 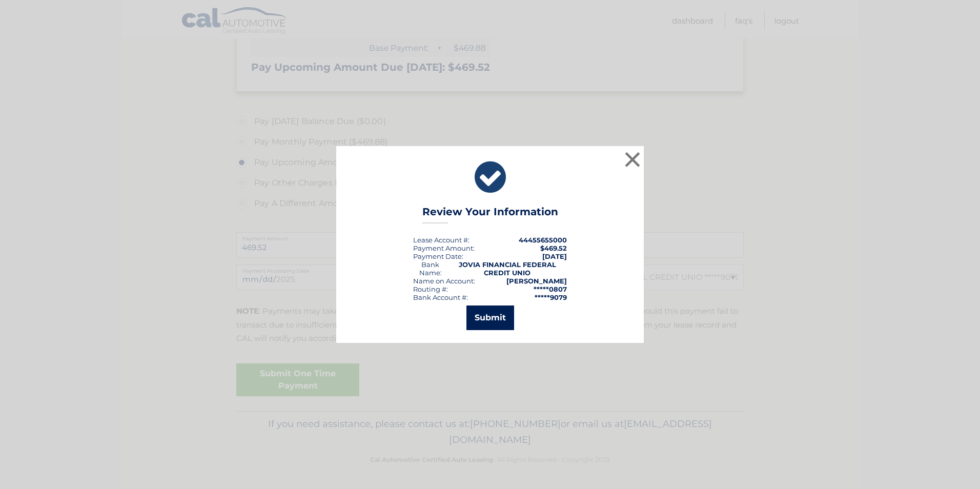 I want to click on div: Payment Amount:, so click(x=444, y=248).